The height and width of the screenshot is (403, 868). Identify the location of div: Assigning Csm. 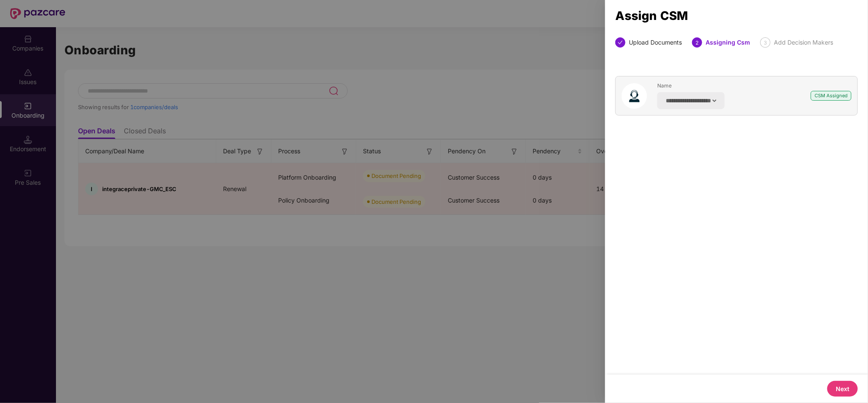
(728, 43).